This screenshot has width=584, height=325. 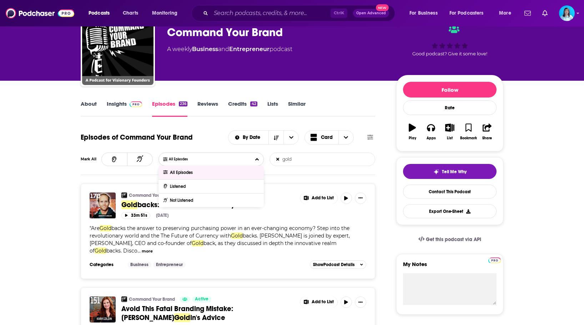 I want to click on span: Podcasts, so click(x=99, y=13).